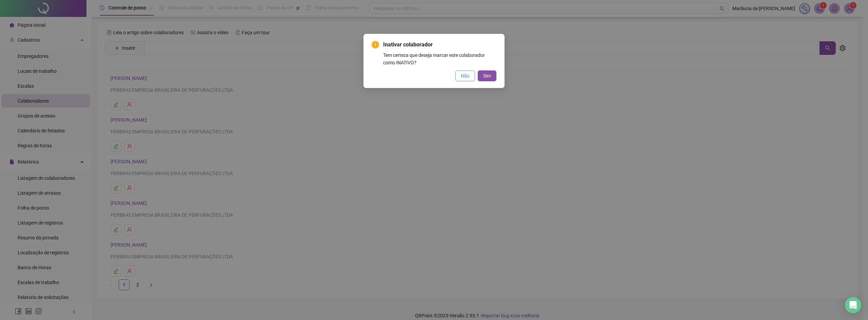 The width and height of the screenshot is (868, 320). I want to click on span: Sim, so click(487, 76).